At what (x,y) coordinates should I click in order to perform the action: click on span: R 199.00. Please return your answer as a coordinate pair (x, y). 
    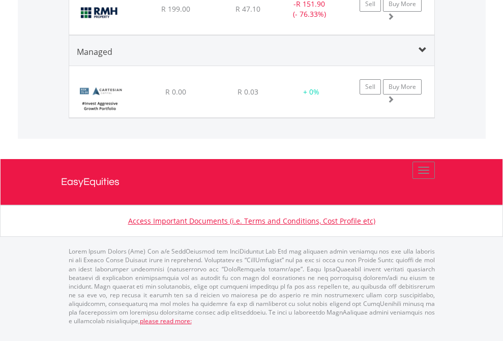
    Looking at the image, I should click on (175, 9).